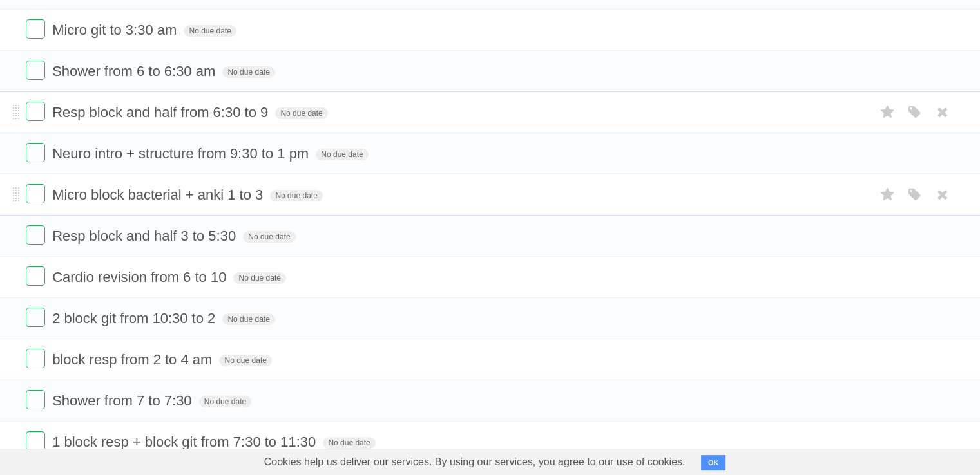  I want to click on span: Micro block bacterial + anki 1 to 3, so click(160, 195).